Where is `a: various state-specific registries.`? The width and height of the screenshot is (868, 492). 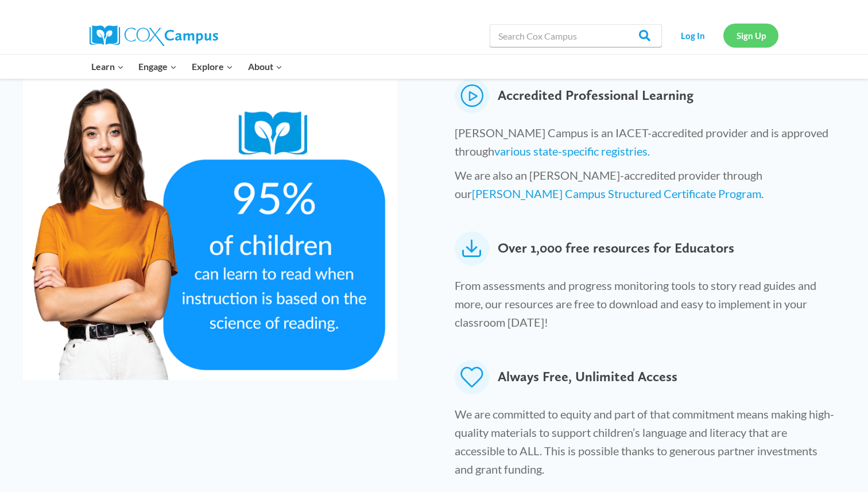 a: various state-specific registries. is located at coordinates (572, 151).